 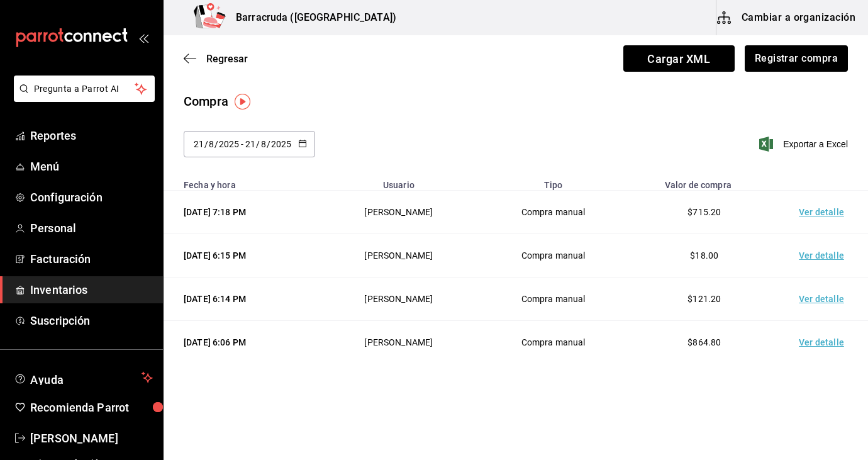 I want to click on img: Tooltip marker, so click(x=242, y=101).